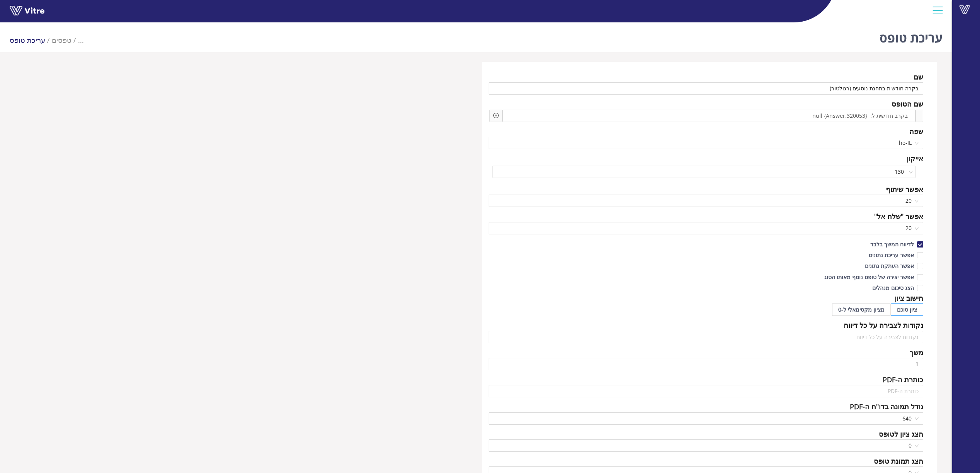  I want to click on span: אפשר יצירה של טופס נוסף מאותו הסוג, so click(869, 276).